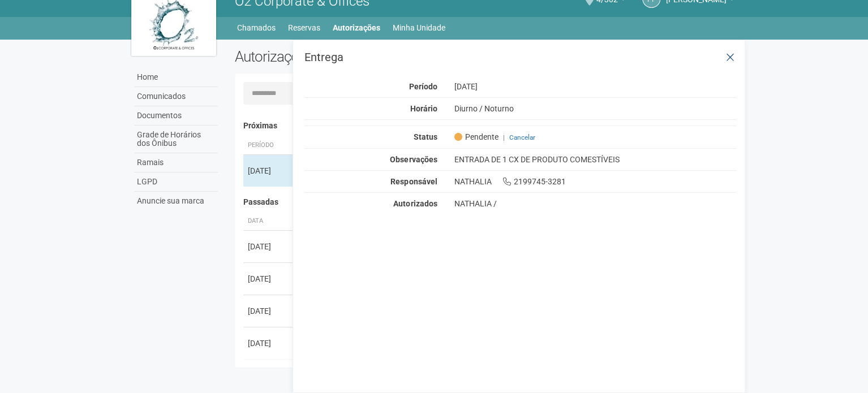  I want to click on a: Ramais, so click(176, 163).